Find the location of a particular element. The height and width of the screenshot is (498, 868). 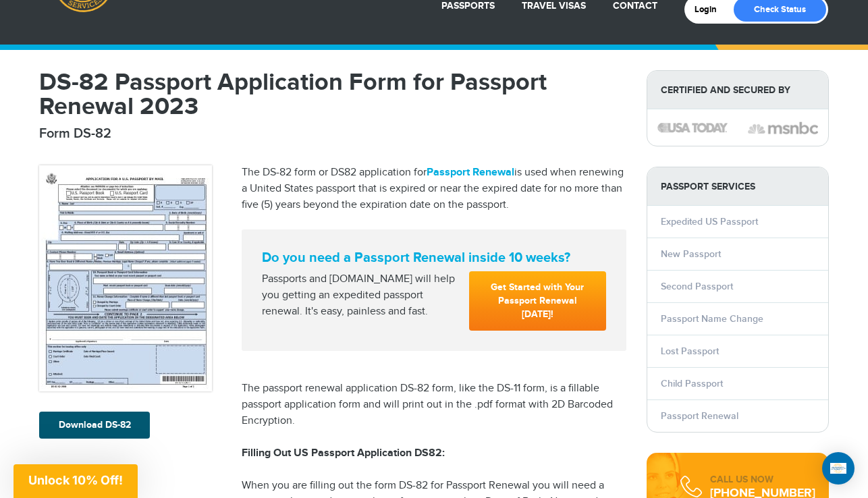

strong: Do you need a Passport Renewal inside 10 weeks? is located at coordinates (434, 258).